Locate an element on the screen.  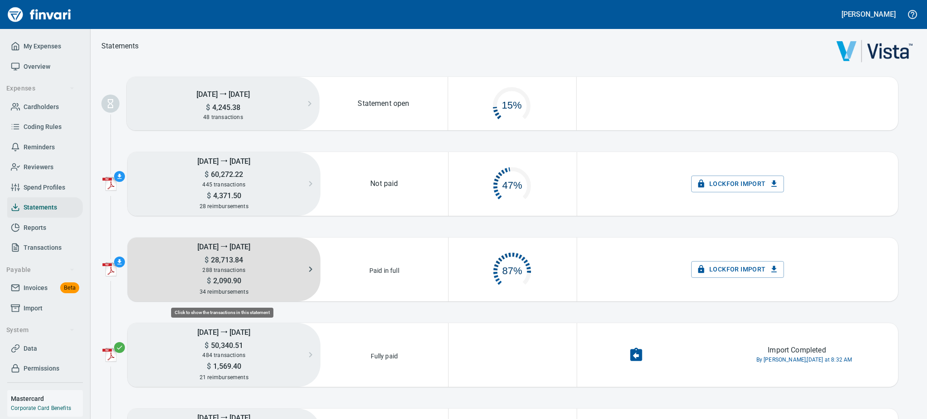
span: My Expenses is located at coordinates (42, 46).